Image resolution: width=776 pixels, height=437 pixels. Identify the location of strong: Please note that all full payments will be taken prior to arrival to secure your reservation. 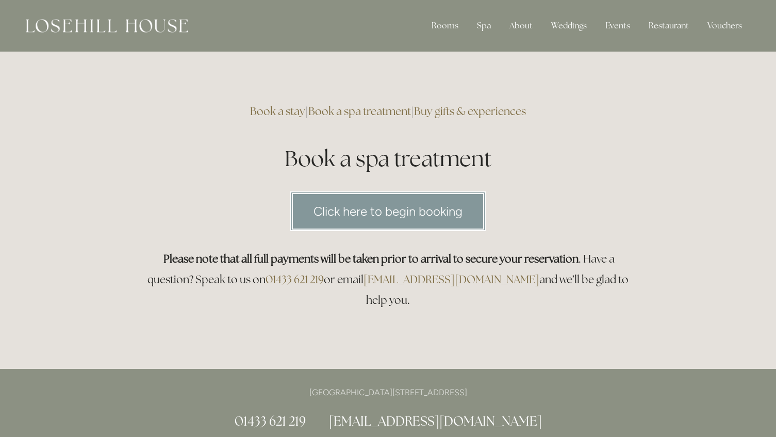
(371, 258).